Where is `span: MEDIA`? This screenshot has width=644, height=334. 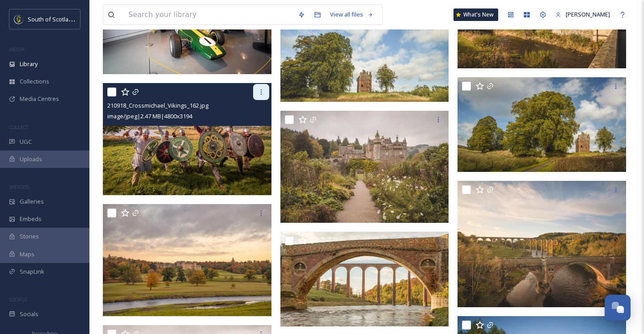
span: MEDIA is located at coordinates (17, 49).